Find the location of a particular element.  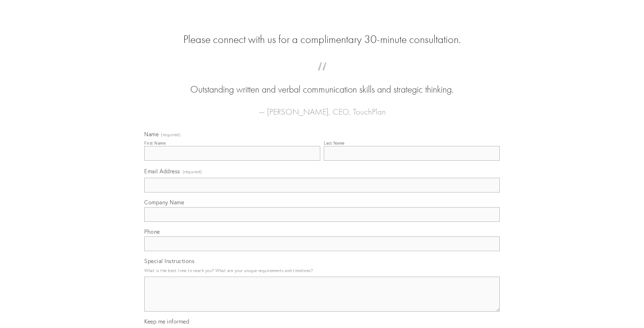

span: Keep me informed is located at coordinates (167, 321).